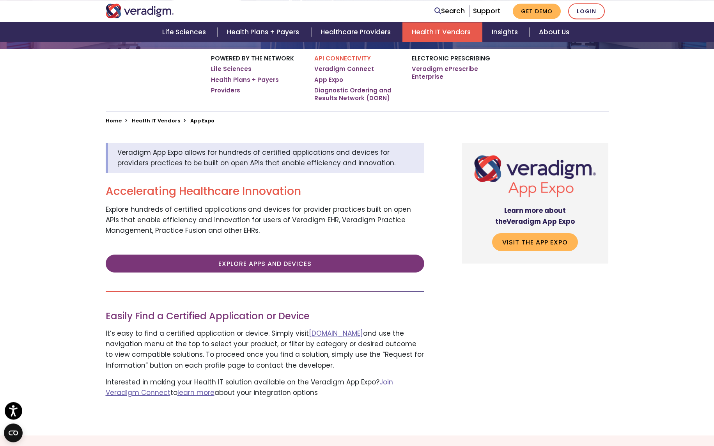  I want to click on a: learn more, so click(196, 393).